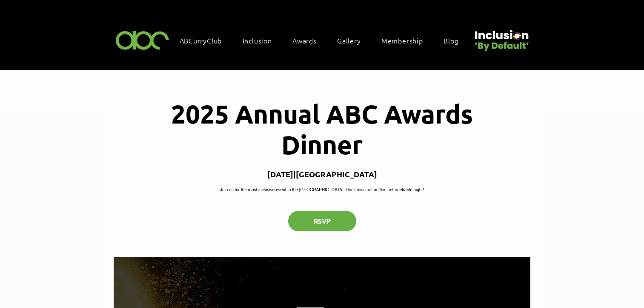 The height and width of the screenshot is (308, 644). Describe the element at coordinates (143, 40) in the screenshot. I see `img: ABC-Logo-Blank-Background-01-01-2.png` at that location.